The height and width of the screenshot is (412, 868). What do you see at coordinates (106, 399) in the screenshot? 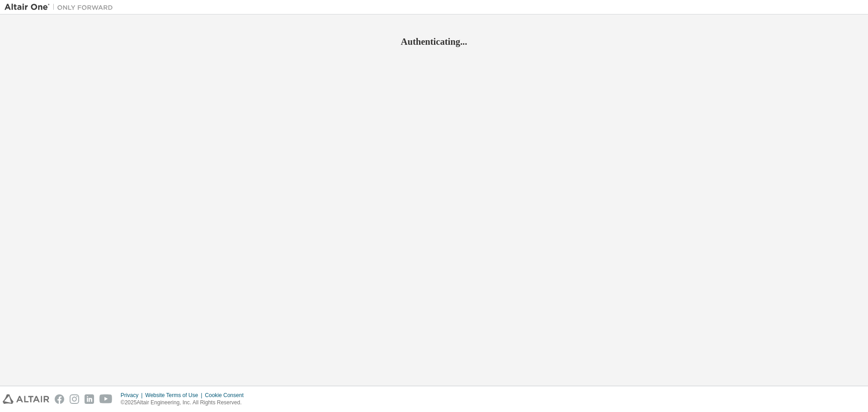
I see `img: youtube.svg` at bounding box center [106, 399].